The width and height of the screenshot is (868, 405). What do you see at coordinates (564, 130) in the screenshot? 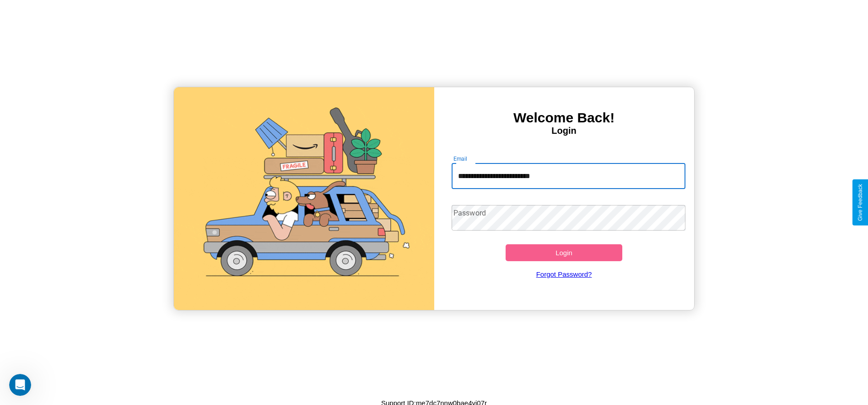
I see `h4: Login` at bounding box center [564, 130].